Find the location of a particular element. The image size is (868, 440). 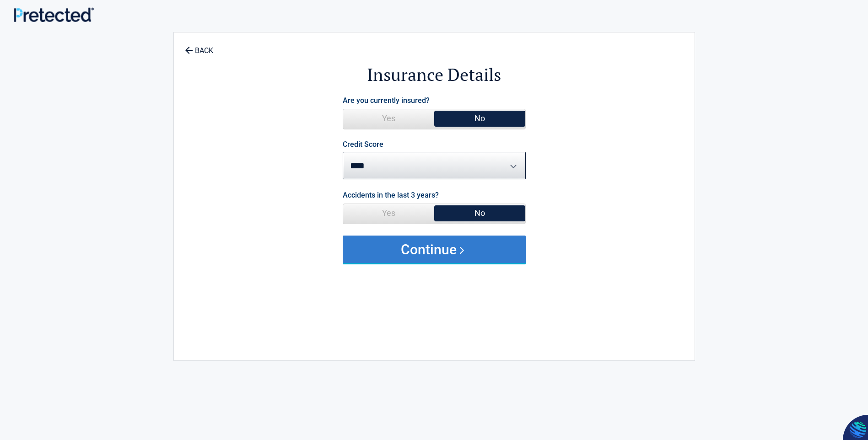

button: Continue is located at coordinates (434, 249).